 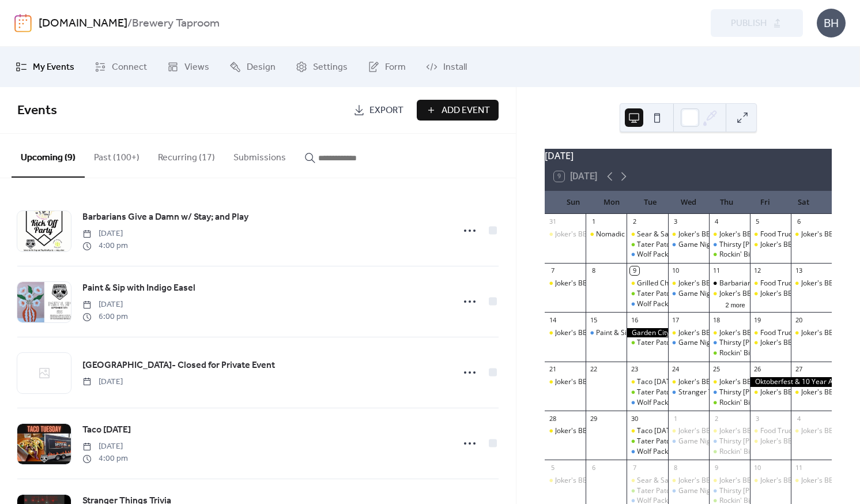 I want to click on div: 5, so click(x=552, y=467).